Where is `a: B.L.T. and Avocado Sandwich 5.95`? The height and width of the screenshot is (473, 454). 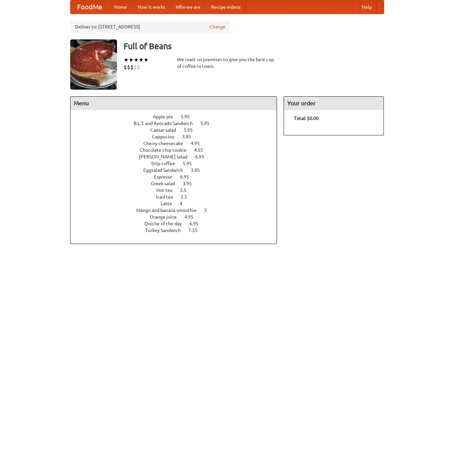 a: B.L.T. and Avocado Sandwich 5.95 is located at coordinates (178, 123).